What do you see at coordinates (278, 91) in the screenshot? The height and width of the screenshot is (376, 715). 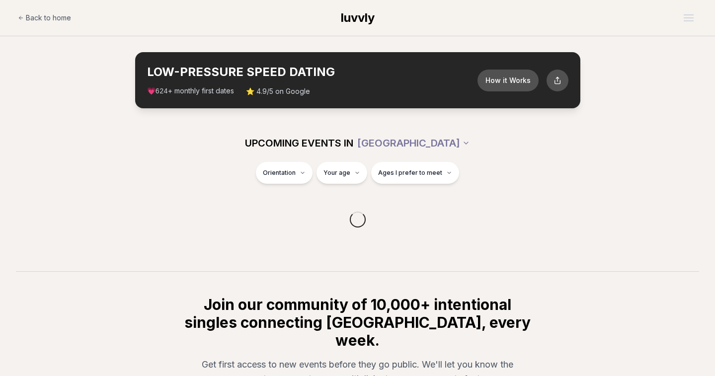 I see `span: ⭐ 4.9/5 on Google` at bounding box center [278, 91].